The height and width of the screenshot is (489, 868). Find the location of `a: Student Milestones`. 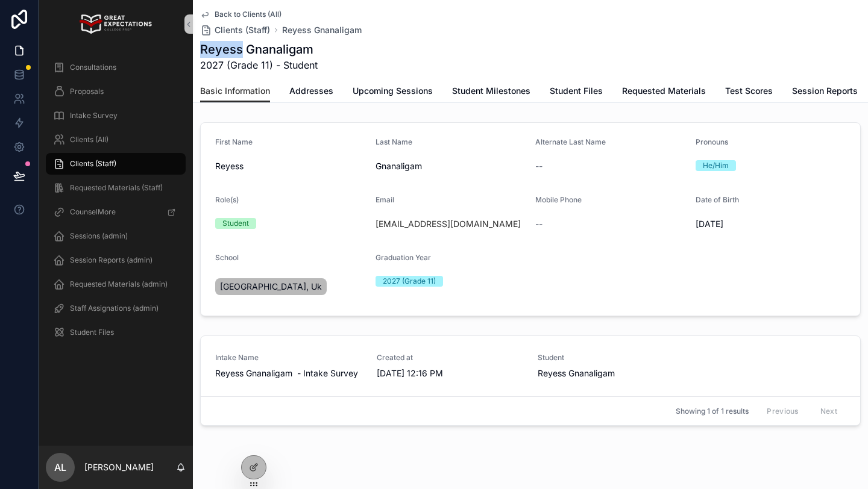

a: Student Milestones is located at coordinates (491, 92).